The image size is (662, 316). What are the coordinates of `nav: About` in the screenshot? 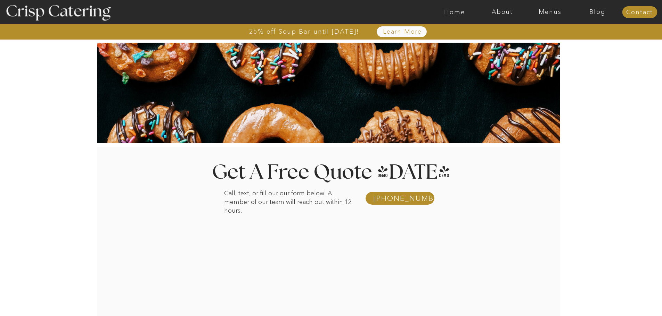 It's located at (502, 12).